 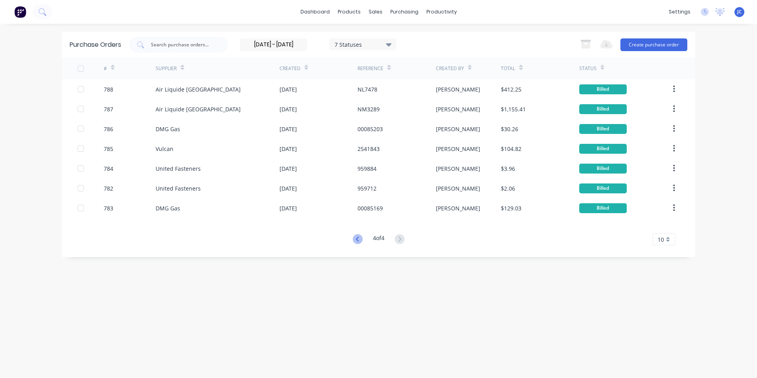 What do you see at coordinates (367, 168) in the screenshot?
I see `div: 959884` at bounding box center [367, 168].